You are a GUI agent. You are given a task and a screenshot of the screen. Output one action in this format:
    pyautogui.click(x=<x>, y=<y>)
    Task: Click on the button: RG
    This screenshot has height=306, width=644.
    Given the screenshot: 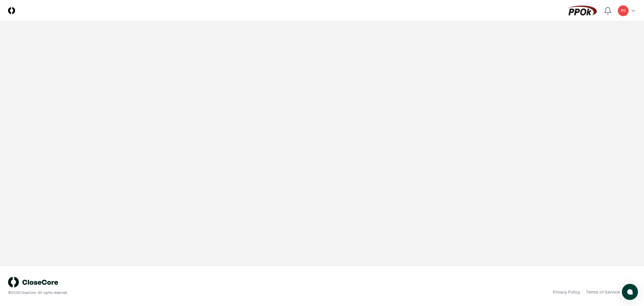 What is the action you would take?
    pyautogui.click(x=623, y=11)
    